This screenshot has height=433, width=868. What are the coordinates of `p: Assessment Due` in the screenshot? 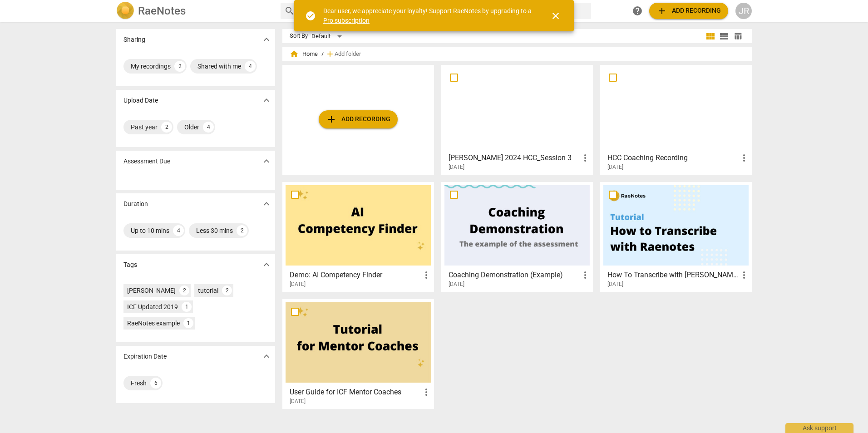 It's located at (146, 161).